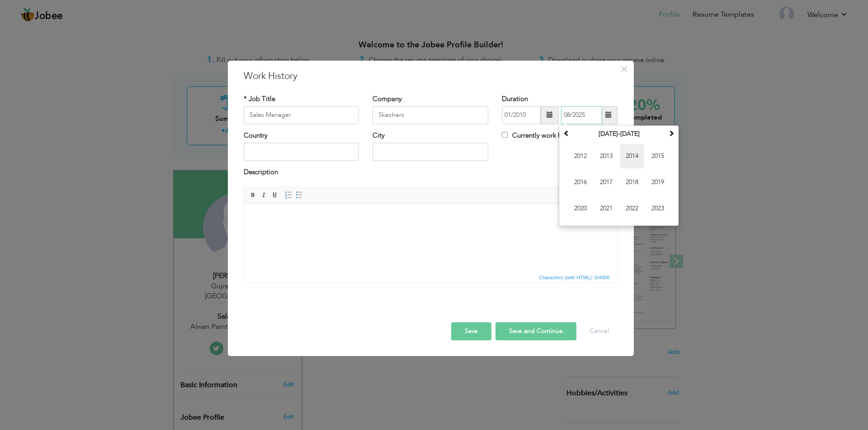 The image size is (868, 430). What do you see at coordinates (504, 134) in the screenshot?
I see `input: Currently work here` at bounding box center [504, 134].